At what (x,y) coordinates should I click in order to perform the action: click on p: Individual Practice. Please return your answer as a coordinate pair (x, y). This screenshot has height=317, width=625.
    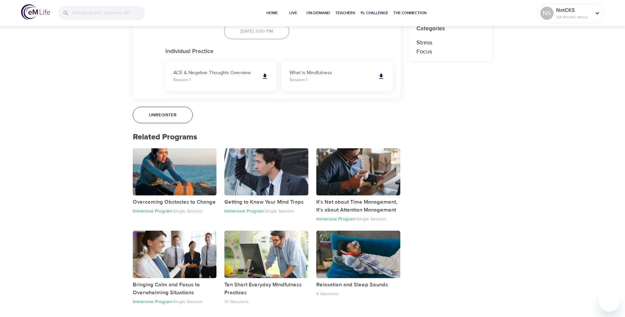
    Looking at the image, I should click on (279, 51).